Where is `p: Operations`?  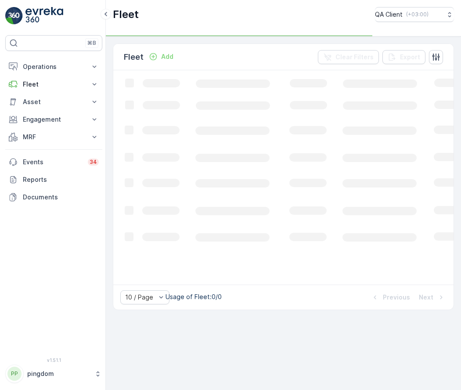
p: Operations is located at coordinates (54, 67).